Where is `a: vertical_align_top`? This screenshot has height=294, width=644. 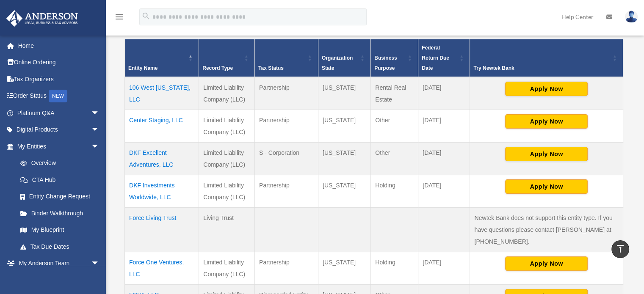 a: vertical_align_top is located at coordinates (620, 250).